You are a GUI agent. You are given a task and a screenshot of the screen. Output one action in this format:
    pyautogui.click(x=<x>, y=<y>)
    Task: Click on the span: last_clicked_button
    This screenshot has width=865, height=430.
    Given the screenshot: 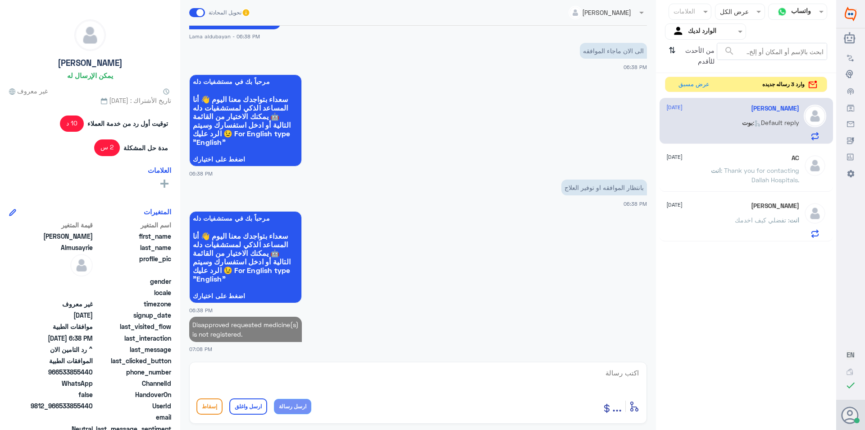 What is the action you would take?
    pyautogui.click(x=133, y=360)
    